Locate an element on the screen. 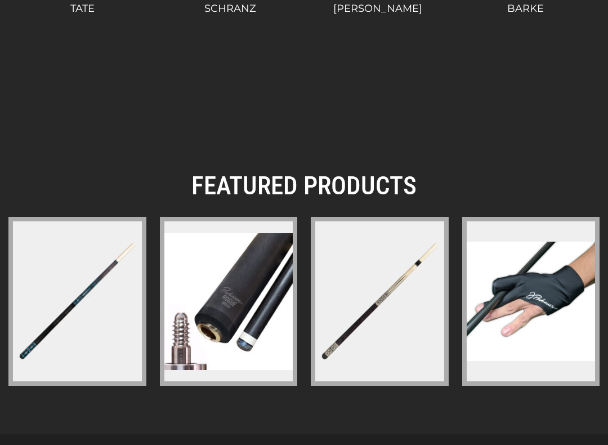 The image size is (608, 445). h2: FEATURED PRODUCTS is located at coordinates (304, 186).